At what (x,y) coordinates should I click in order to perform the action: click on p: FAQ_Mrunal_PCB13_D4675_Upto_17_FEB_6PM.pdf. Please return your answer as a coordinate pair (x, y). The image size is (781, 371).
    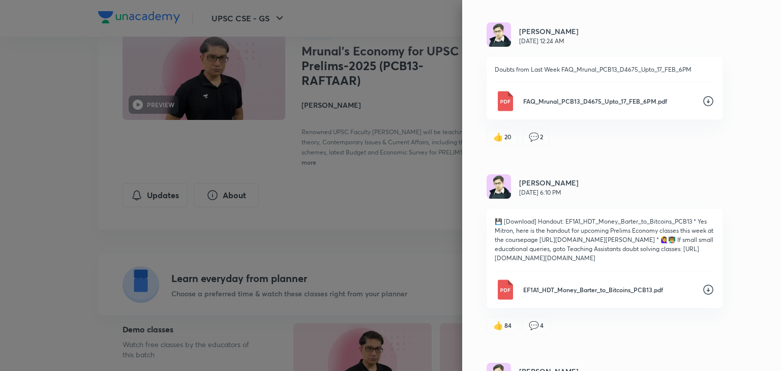
    Looking at the image, I should click on (609, 101).